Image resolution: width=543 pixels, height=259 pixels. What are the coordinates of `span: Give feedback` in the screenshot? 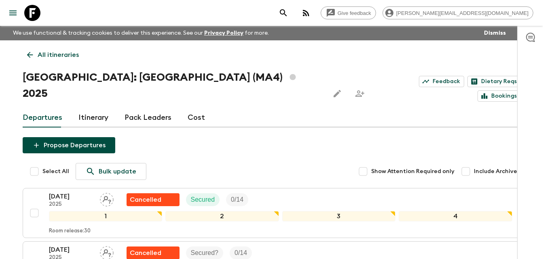 It's located at (354, 13).